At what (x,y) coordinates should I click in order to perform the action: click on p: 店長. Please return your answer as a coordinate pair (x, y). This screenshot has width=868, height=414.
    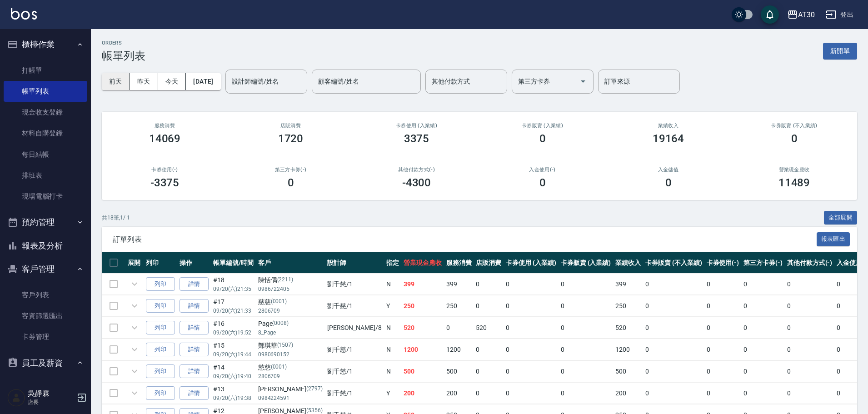
    Looking at the image, I should click on (51, 402).